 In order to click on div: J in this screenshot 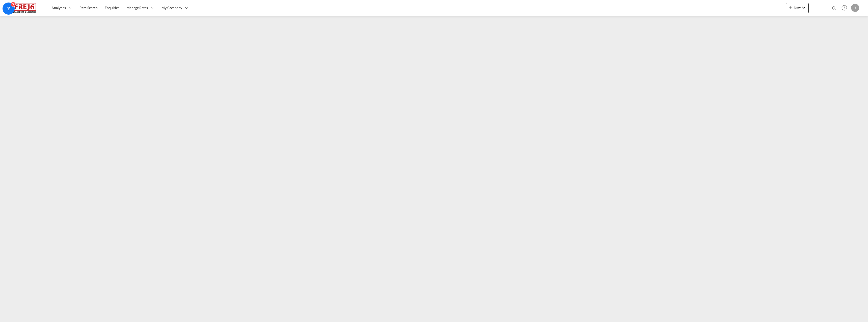, I will do `click(855, 8)`.